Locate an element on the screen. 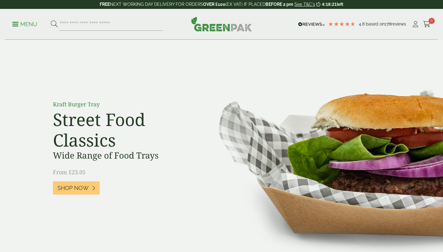  span: left is located at coordinates (340, 4).